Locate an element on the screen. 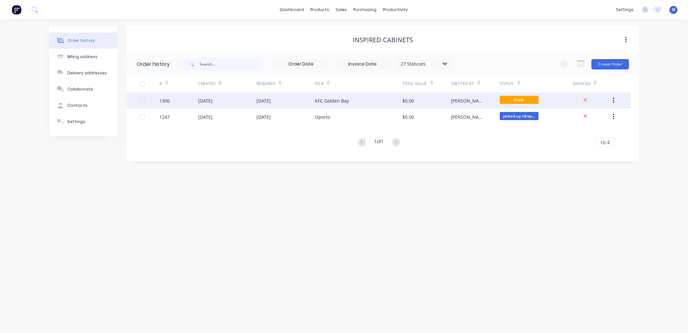  button: Collaborate is located at coordinates (83, 89).